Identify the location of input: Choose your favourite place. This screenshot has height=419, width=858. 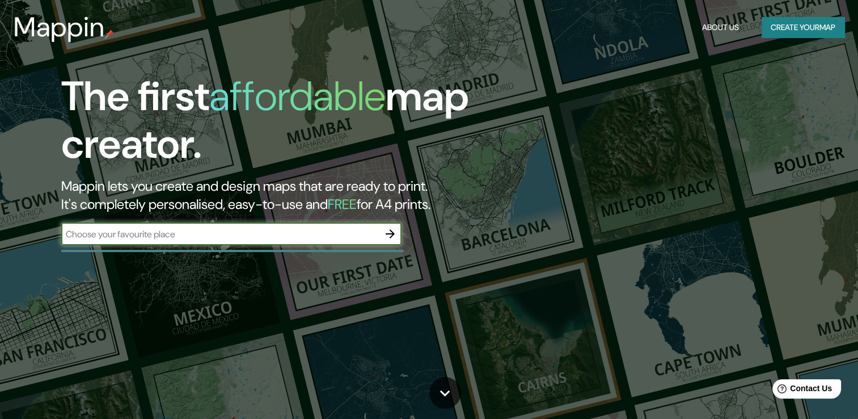
(220, 234).